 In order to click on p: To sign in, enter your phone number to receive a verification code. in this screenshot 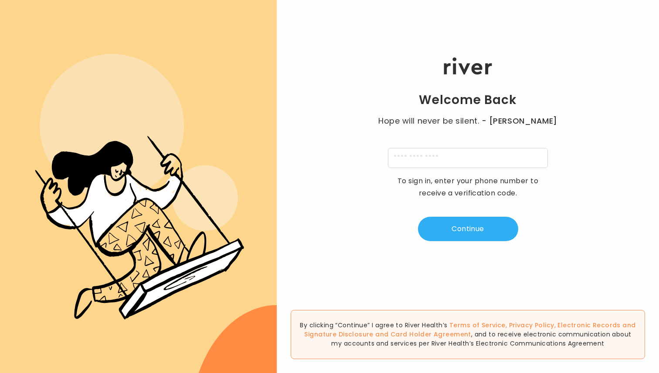, I will do `click(468, 187)`.